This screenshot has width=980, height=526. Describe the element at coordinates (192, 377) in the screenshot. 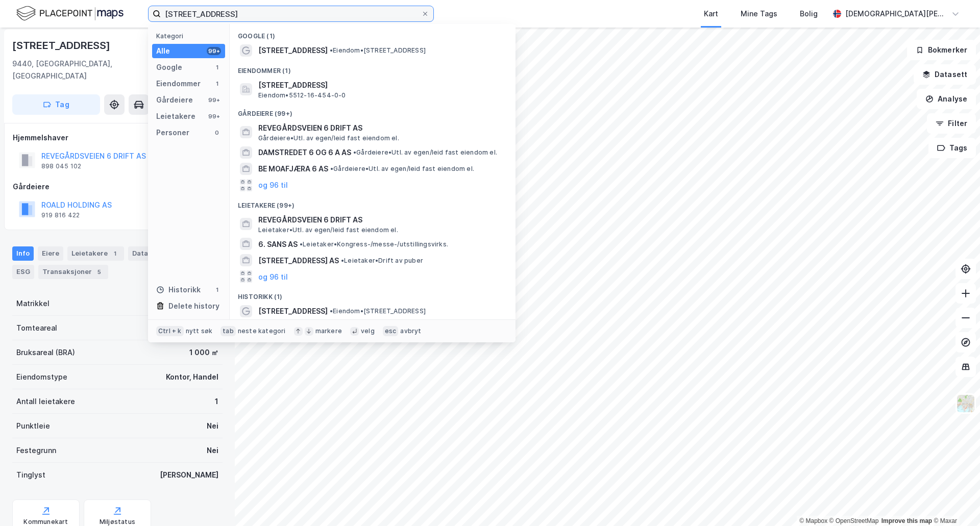

I see `div: Kontor, Handel` at that location.